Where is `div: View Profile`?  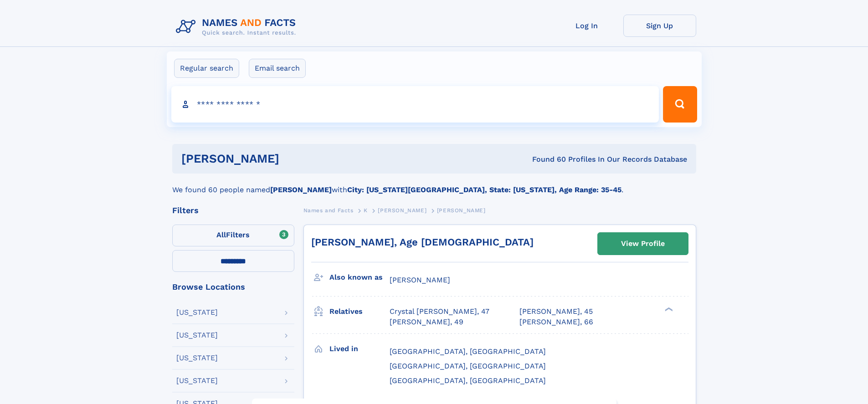
div: View Profile is located at coordinates (642, 244).